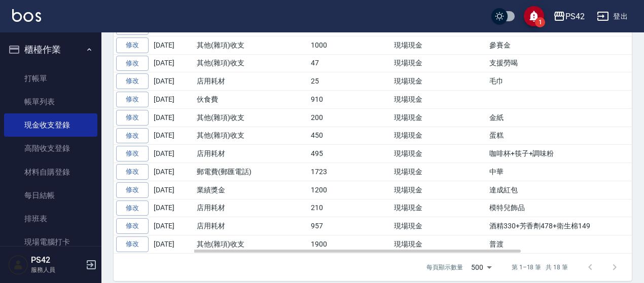 The height and width of the screenshot is (283, 644). Describe the element at coordinates (18, 265) in the screenshot. I see `img: Person` at that location.